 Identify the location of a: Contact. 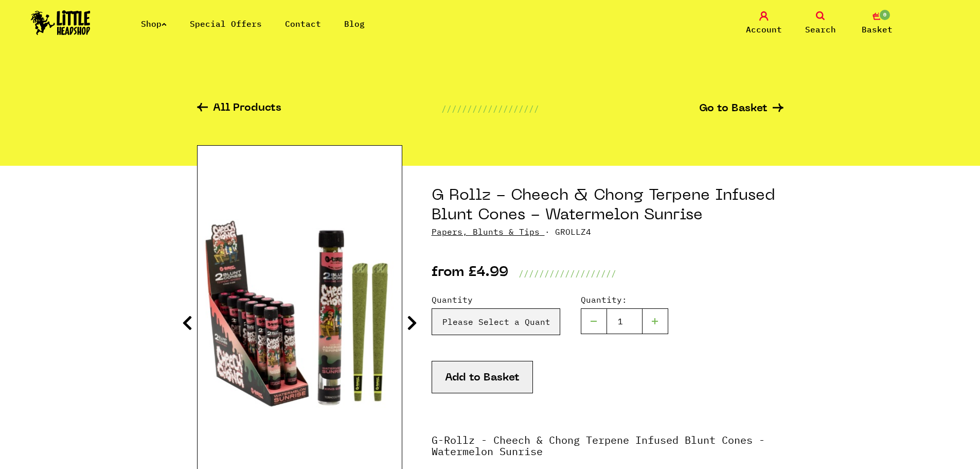
(303, 24).